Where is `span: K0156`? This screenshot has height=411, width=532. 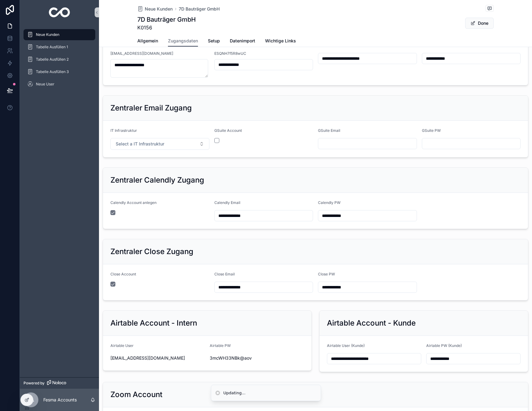 span: K0156 is located at coordinates (166, 28).